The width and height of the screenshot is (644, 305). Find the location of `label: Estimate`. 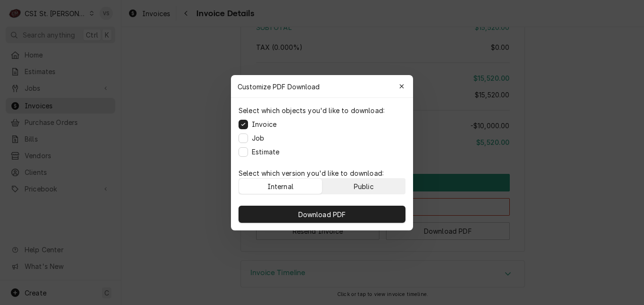

label: Estimate is located at coordinates (265, 151).